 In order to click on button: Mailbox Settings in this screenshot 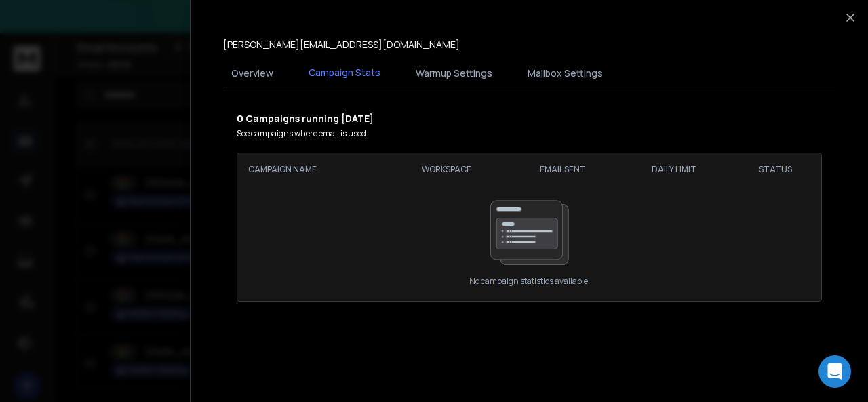, I will do `click(565, 74)`.